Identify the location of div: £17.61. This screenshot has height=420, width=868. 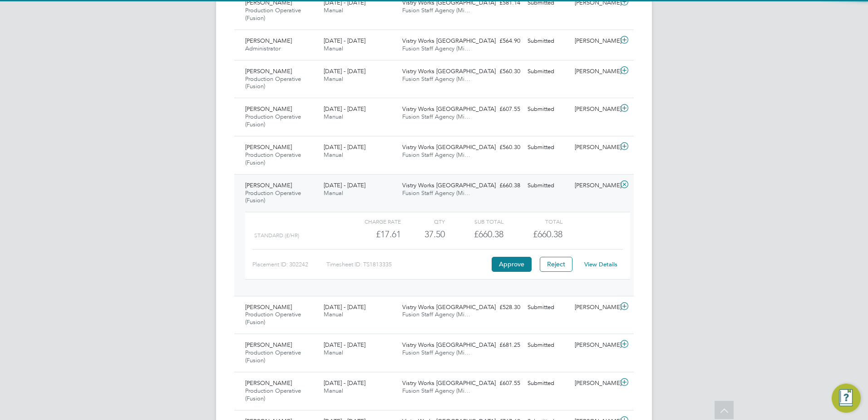
(371, 234).